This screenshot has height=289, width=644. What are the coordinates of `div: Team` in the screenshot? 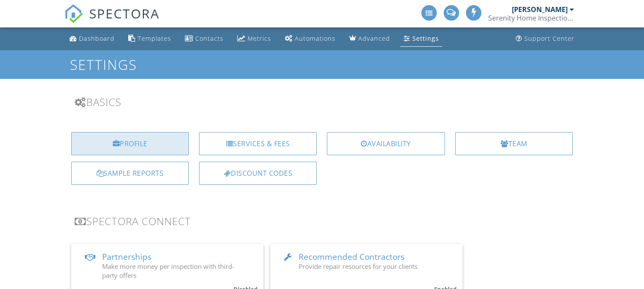 It's located at (513, 144).